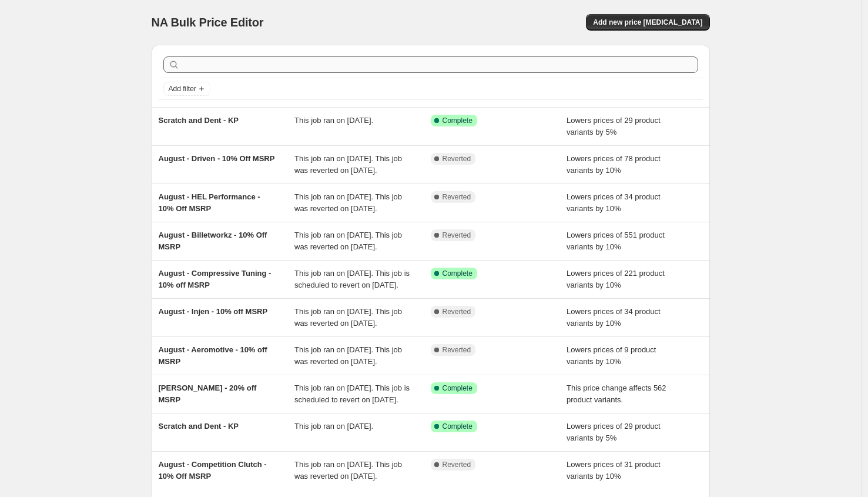 The image size is (868, 497). I want to click on span: Lowers prices of 551 product variants by 10%, so click(615, 241).